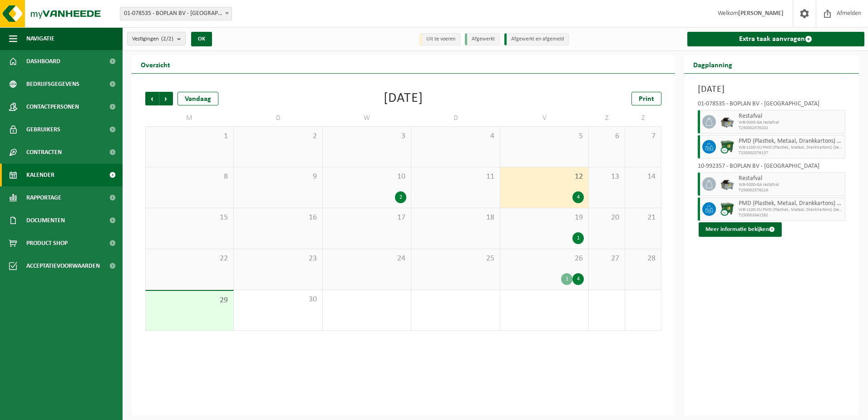  Describe the element at coordinates (189, 300) in the screenshot. I see `span: 29` at that location.